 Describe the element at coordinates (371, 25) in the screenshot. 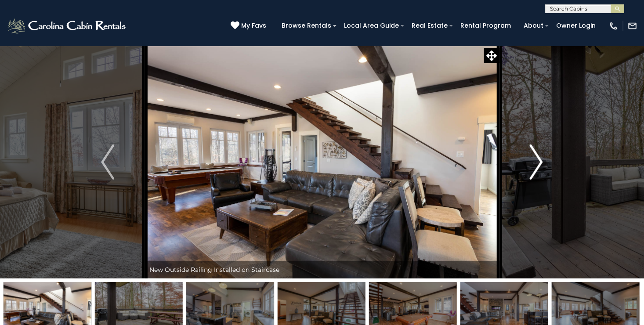

I see `a: Local Area Guide` at that location.